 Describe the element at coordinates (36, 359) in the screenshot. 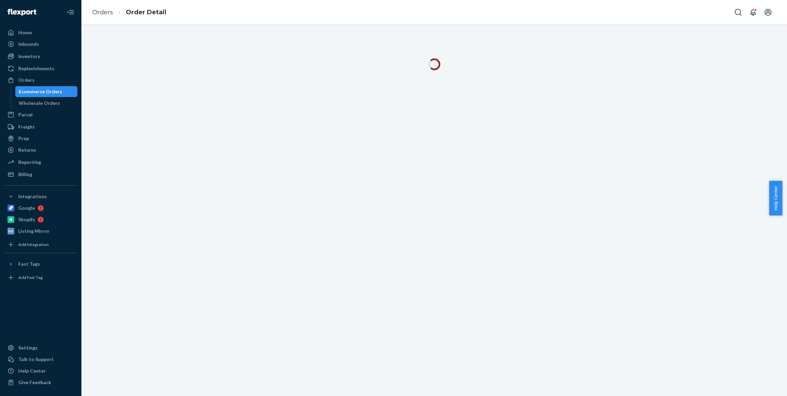

I see `div: Talk to Support` at that location.